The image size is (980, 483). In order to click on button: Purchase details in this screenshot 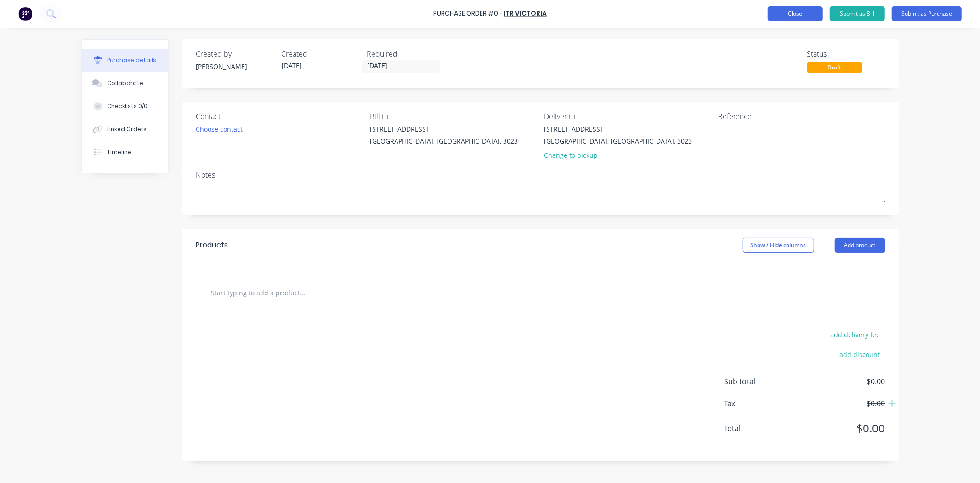, I will do `click(125, 60)`.